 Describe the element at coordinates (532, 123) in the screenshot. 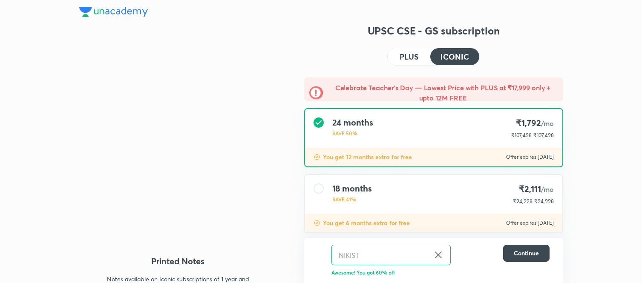

I see `h4: ₹1,792` at that location.